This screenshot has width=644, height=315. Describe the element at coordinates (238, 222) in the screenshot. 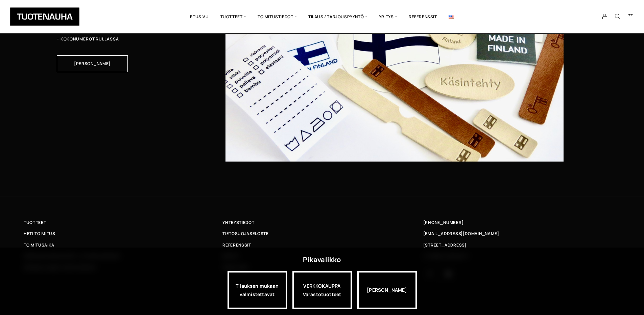

I see `span: Yhteystiedot` at that location.